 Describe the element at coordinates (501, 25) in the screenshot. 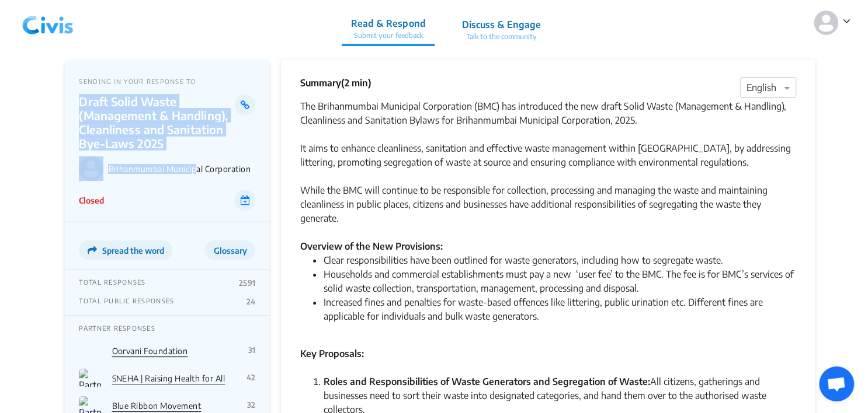

I see `p: Discuss & Engage` at that location.